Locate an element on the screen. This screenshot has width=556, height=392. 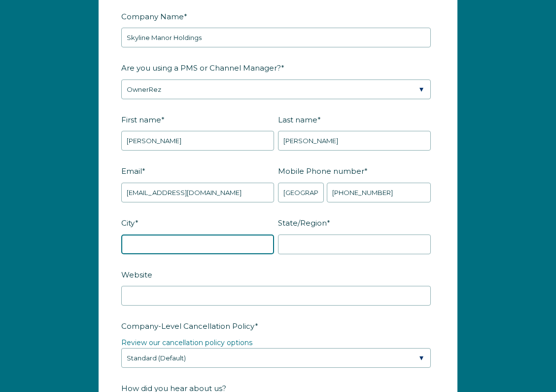
span: First name is located at coordinates (141, 120).